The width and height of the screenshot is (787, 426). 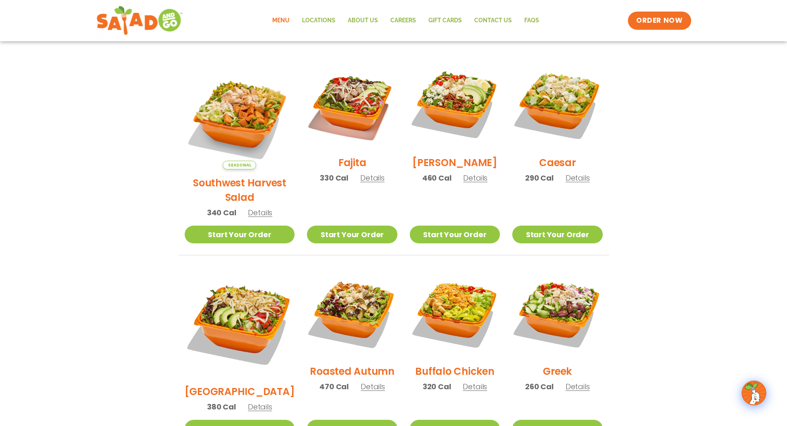 What do you see at coordinates (406, 21) in the screenshot?
I see `nav: Menu` at bounding box center [406, 21].